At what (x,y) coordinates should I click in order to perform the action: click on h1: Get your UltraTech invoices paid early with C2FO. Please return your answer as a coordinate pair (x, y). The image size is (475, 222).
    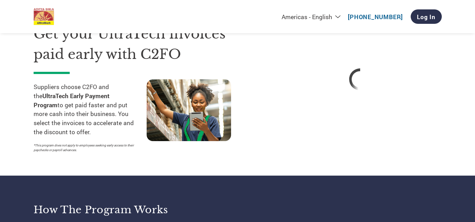
    Looking at the image, I should click on (147, 44).